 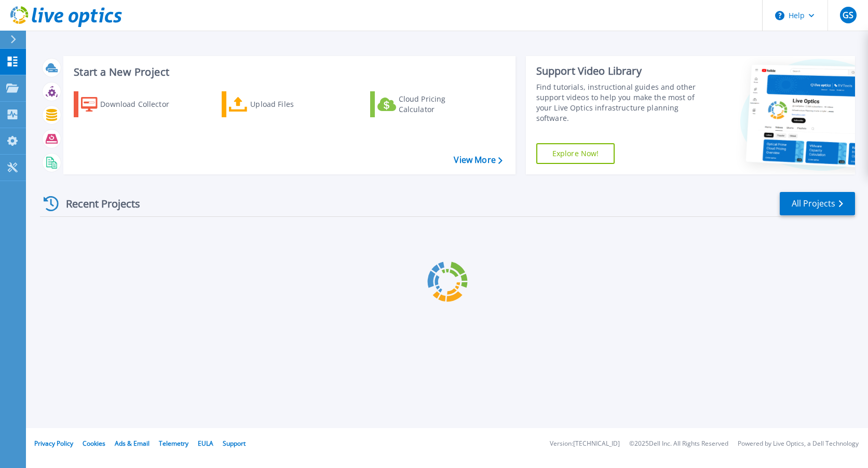 What do you see at coordinates (53, 443) in the screenshot?
I see `a: Privacy Policy` at bounding box center [53, 443].